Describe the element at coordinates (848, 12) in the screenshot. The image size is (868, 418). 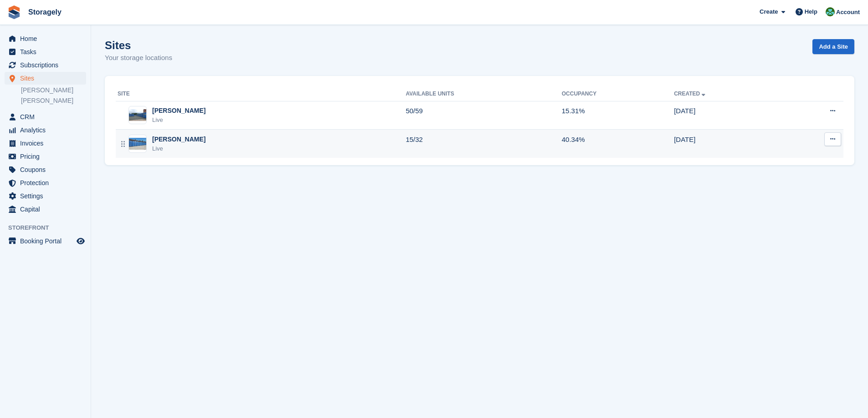
I see `span: Account` at that location.